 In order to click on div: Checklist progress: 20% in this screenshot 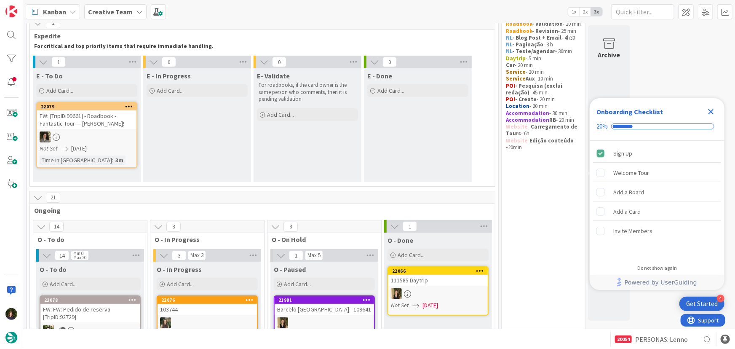, I will do `click(657, 126)`.